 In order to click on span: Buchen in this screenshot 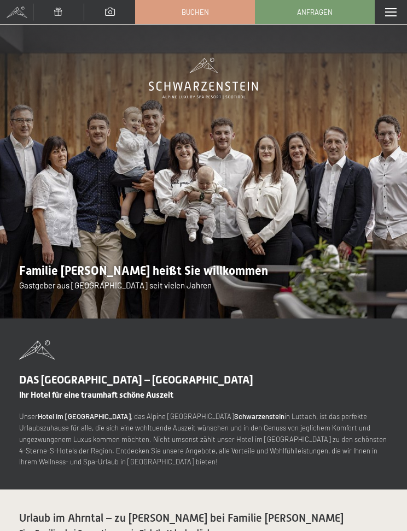, I will do `click(195, 12)`.